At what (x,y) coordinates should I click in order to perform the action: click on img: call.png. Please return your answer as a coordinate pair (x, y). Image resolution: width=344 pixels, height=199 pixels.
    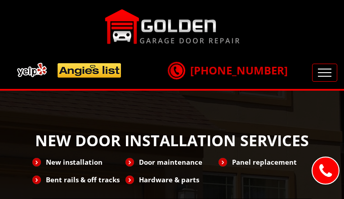
    Looking at the image, I should click on (177, 70).